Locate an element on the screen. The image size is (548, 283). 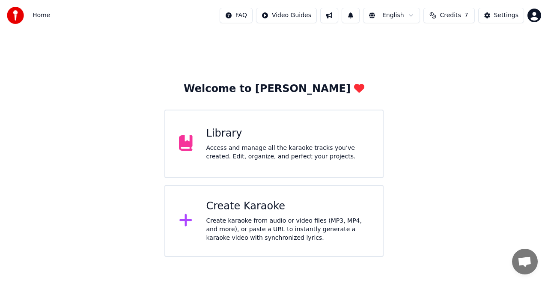
span: 7 is located at coordinates (466, 15).